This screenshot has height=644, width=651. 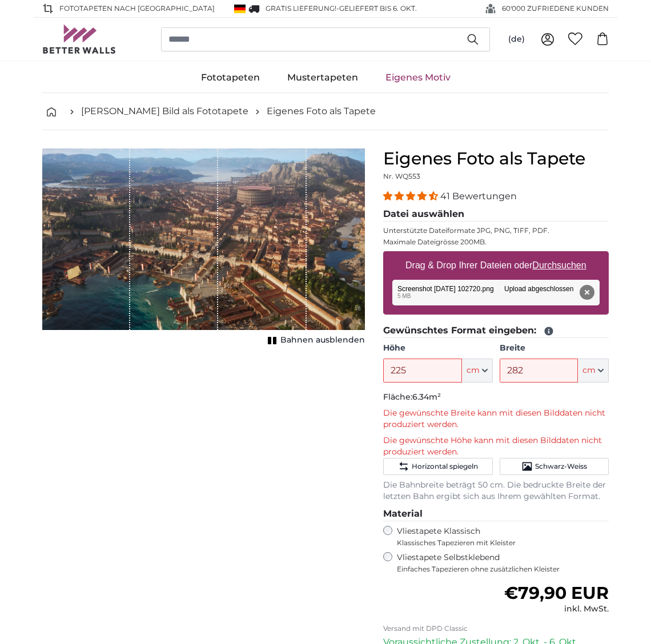 I want to click on span: 4.39 stars, so click(x=412, y=196).